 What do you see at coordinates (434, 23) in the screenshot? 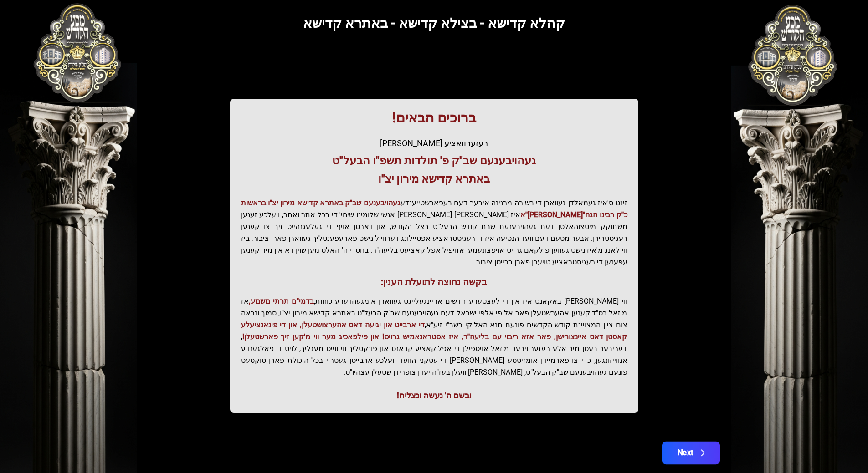
I see `span: קהלא קדישא - בצילא קדישא - באתרא קדישא` at bounding box center [434, 23].